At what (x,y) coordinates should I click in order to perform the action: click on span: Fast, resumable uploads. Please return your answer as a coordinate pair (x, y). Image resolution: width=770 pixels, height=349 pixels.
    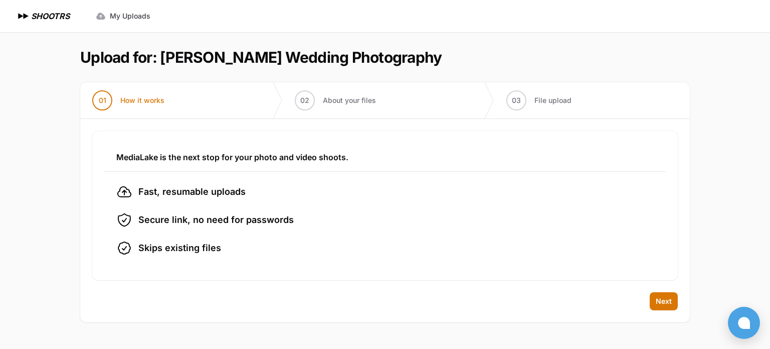
    Looking at the image, I should click on (192, 192).